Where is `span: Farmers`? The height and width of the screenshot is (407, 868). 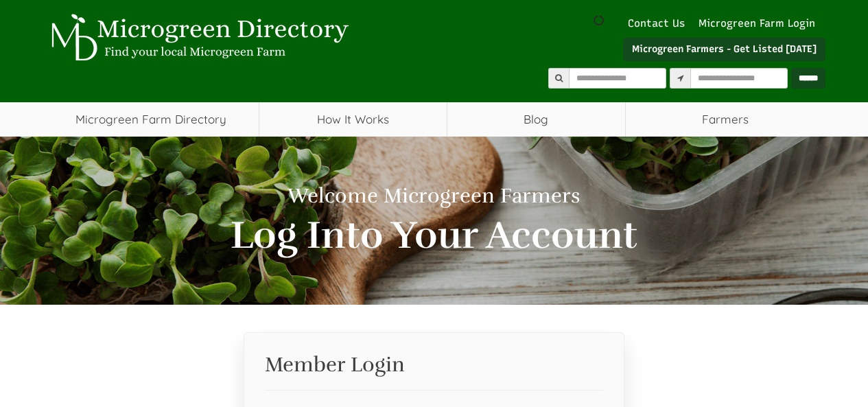 span: Farmers is located at coordinates (725, 119).